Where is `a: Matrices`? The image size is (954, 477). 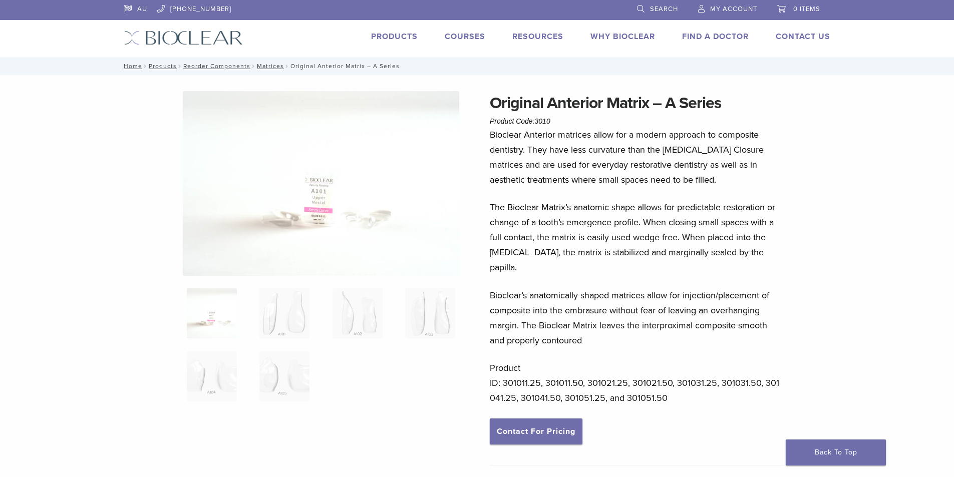
a: Matrices is located at coordinates (270, 66).